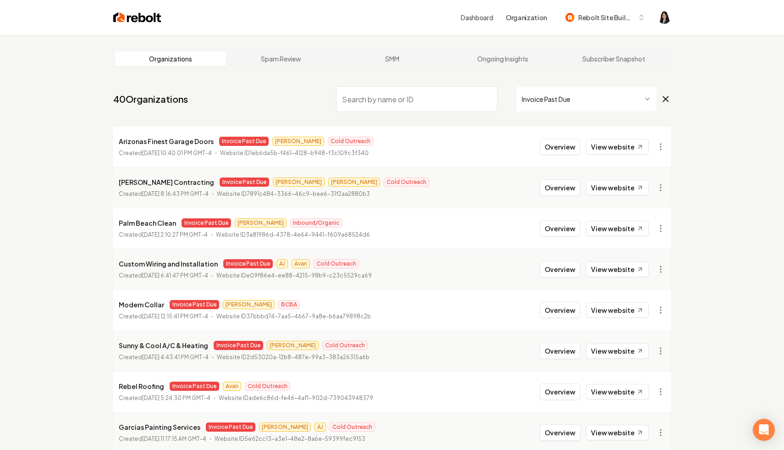 This screenshot has width=784, height=450. Describe the element at coordinates (163, 345) in the screenshot. I see `p: Sunny & Cool A/C & Heating` at that location.